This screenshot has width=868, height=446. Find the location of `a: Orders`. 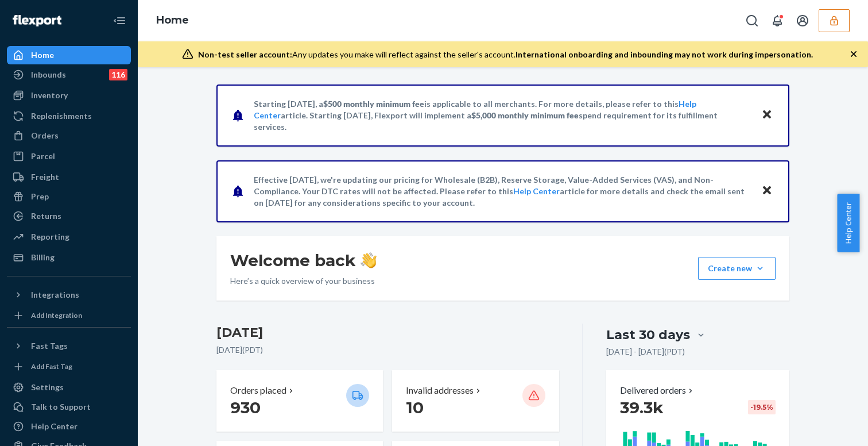

a: Orders is located at coordinates (69, 135).